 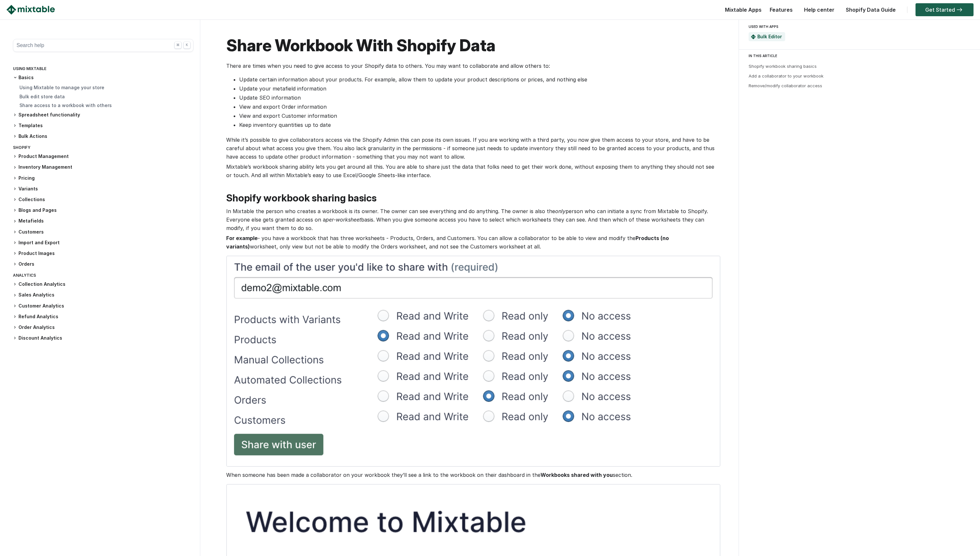 I want to click on button: Search help ⌘ K, so click(x=103, y=45).